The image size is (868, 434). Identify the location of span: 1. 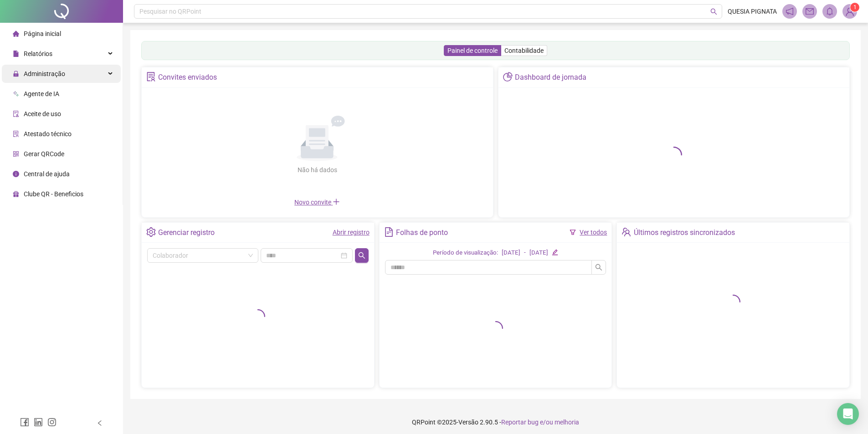
(855, 7).